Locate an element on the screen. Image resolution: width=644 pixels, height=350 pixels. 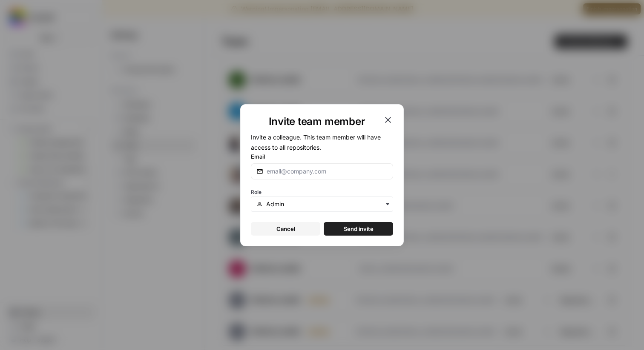
span: Send invite is located at coordinates (359, 229).